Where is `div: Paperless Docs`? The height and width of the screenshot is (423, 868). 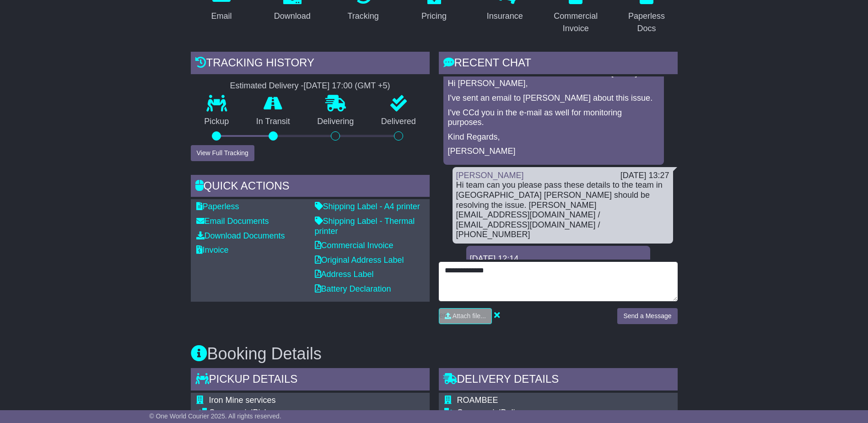
div: Paperless Docs is located at coordinates (646, 23).